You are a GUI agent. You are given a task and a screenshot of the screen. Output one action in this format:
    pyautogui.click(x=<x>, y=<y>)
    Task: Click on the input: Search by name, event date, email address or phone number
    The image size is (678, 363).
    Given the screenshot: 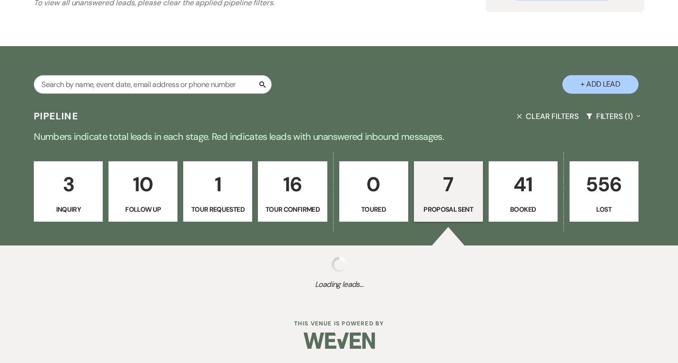 What is the action you would take?
    pyautogui.click(x=153, y=84)
    